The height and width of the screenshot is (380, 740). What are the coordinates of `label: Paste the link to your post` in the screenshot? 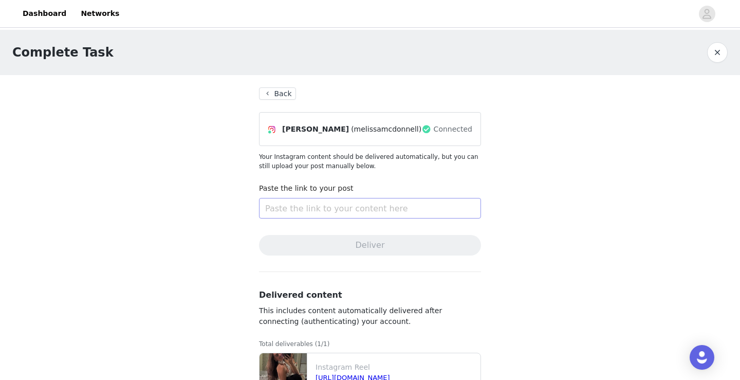 It's located at (306, 188).